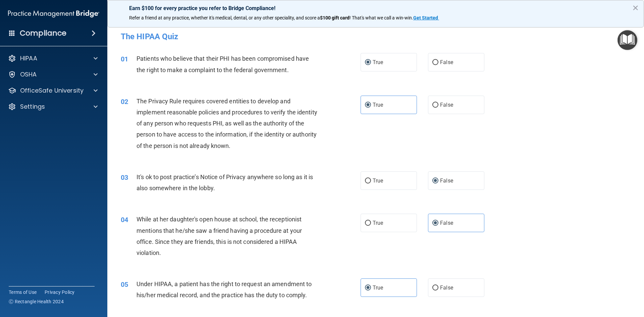 The image size is (644, 317). I want to click on span: 03, so click(124, 178).